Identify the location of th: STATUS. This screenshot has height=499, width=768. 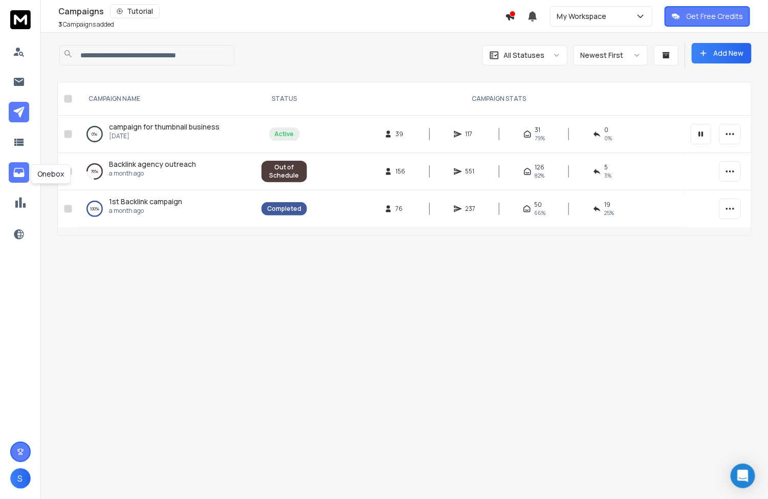
(284, 99).